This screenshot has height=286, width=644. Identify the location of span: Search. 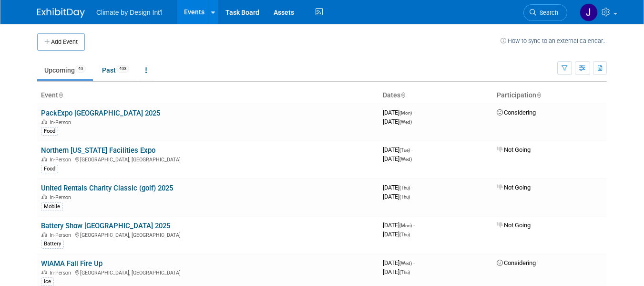
(547, 12).